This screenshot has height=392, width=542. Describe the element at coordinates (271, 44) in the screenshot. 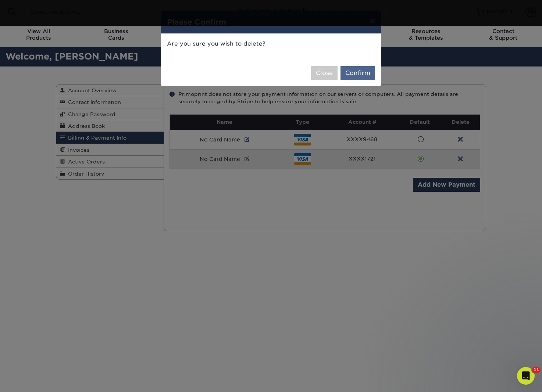

I see `p: Are you sure you wish to delete?` at that location.